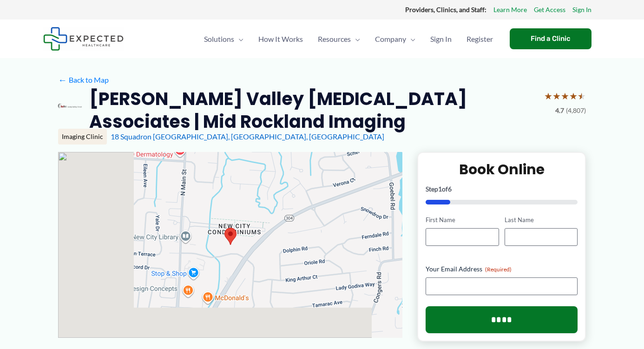 Image resolution: width=644 pixels, height=349 pixels. What do you see at coordinates (224, 39) in the screenshot?
I see `a: SolutionsMenu Toggle` at bounding box center [224, 39].